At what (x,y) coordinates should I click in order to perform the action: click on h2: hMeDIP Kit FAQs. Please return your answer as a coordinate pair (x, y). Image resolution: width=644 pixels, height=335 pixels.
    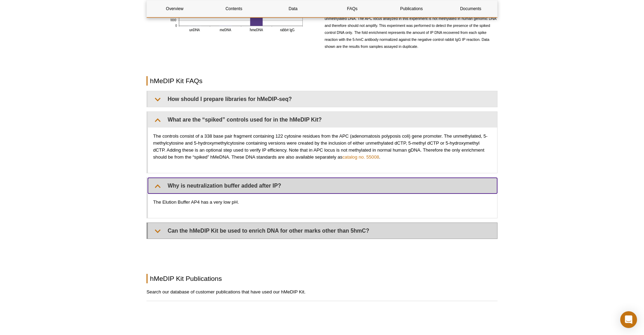
    Looking at the image, I should click on (322, 81).